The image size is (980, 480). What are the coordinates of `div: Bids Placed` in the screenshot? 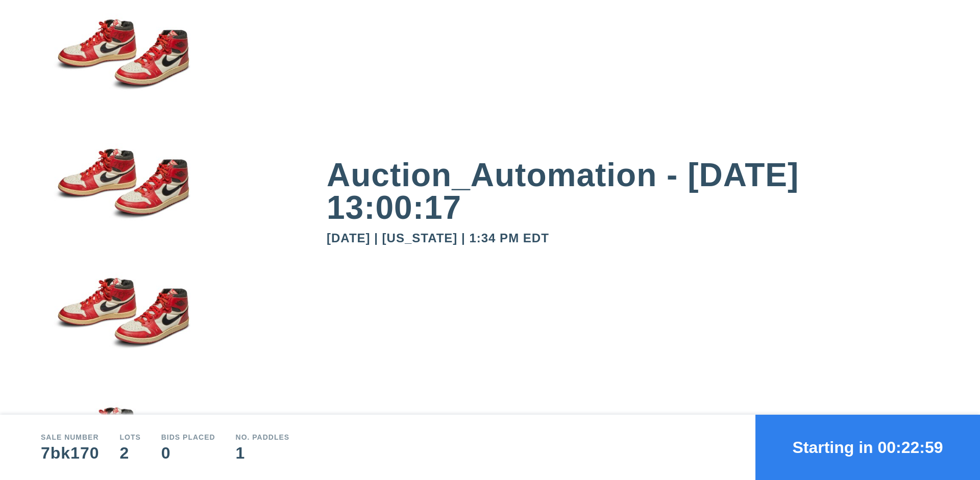 It's located at (189, 437).